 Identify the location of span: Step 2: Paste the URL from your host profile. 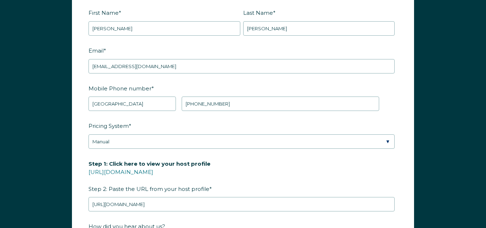
(149, 176).